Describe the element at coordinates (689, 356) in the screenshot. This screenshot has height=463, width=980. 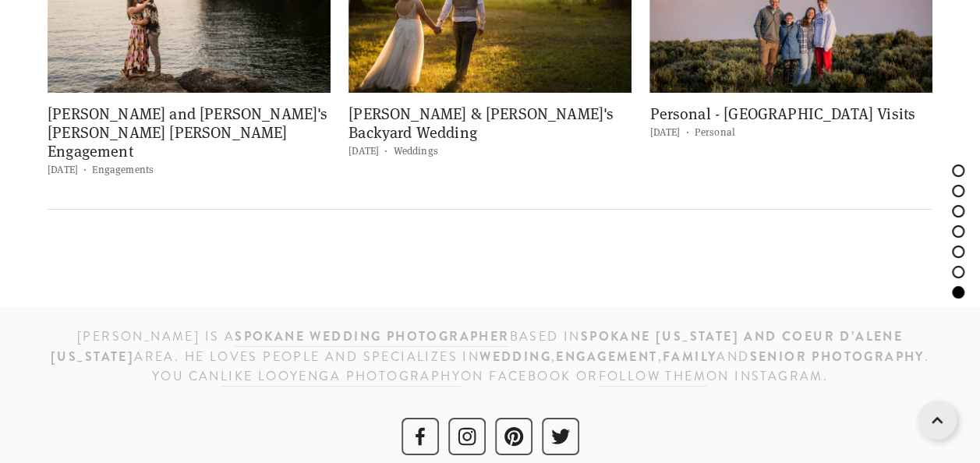
I see `strong: family` at that location.